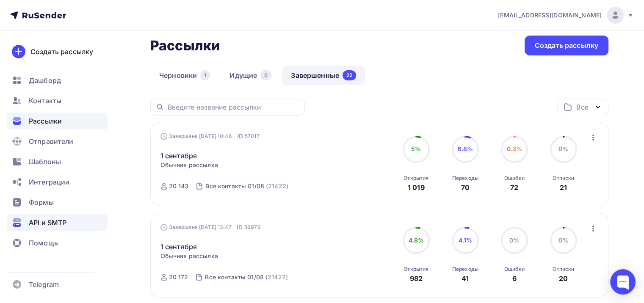  Describe the element at coordinates (57, 121) in the screenshot. I see `a: Рассылки` at that location.